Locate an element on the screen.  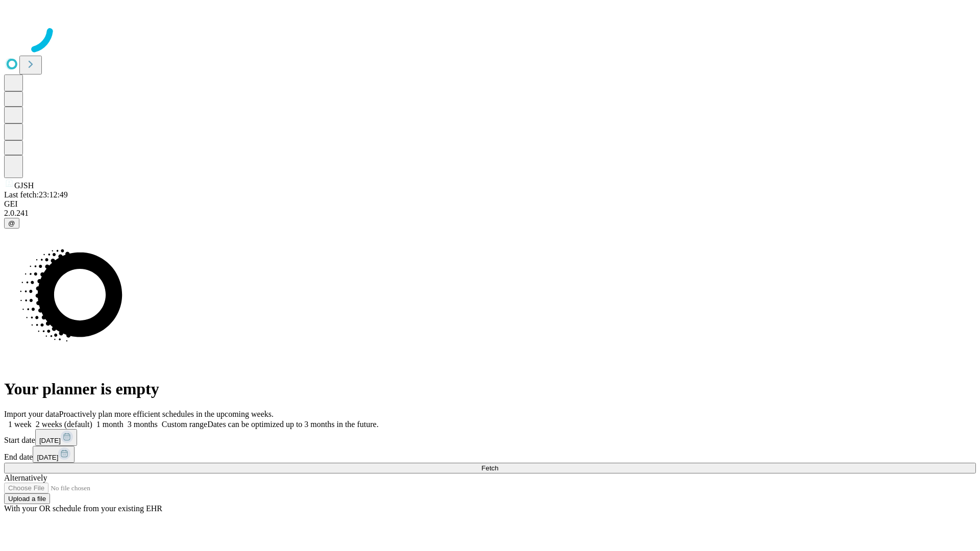
span: Fetch is located at coordinates (490, 468).